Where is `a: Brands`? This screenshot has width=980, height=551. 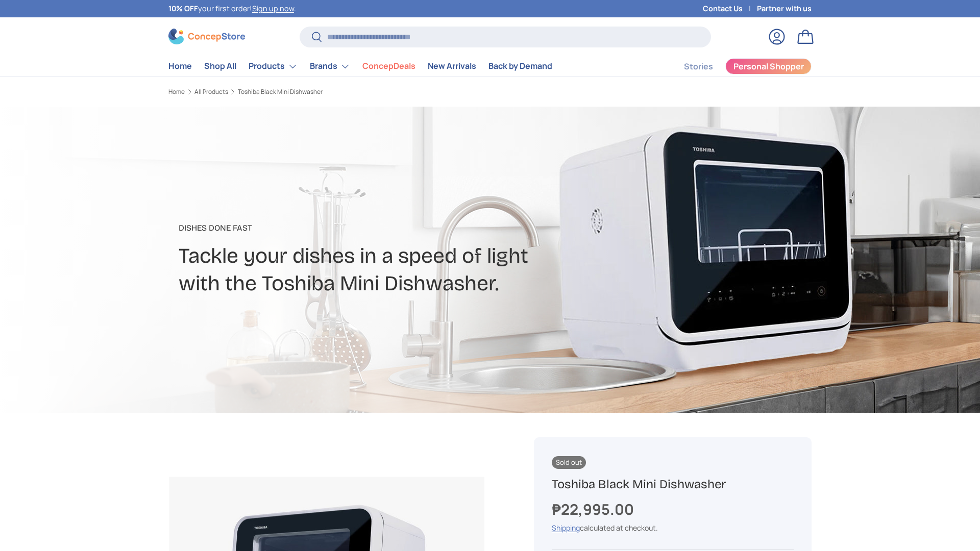
a: Brands is located at coordinates (330, 66).